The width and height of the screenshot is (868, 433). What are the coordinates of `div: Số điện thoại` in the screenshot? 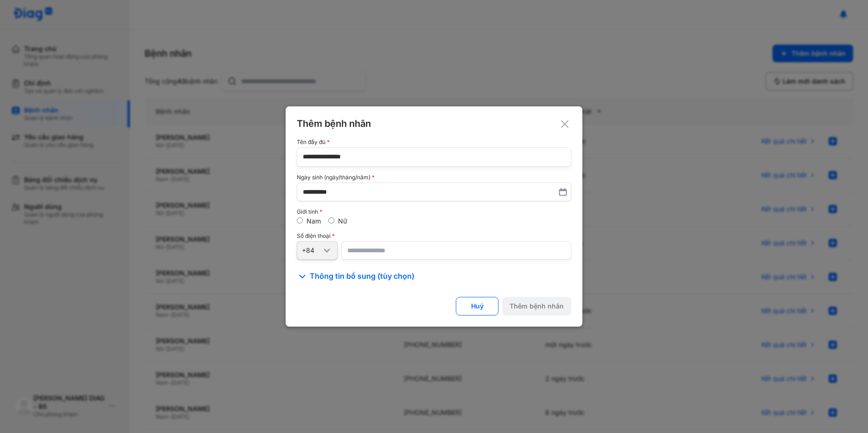 It's located at (434, 236).